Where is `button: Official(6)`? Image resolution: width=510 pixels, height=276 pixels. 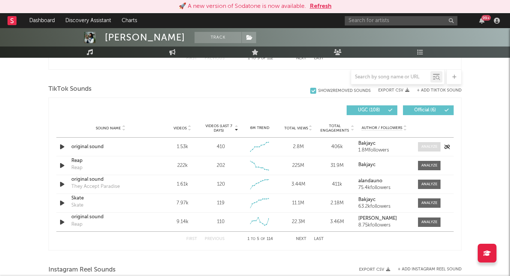
button: Official(6) is located at coordinates (428, 110).